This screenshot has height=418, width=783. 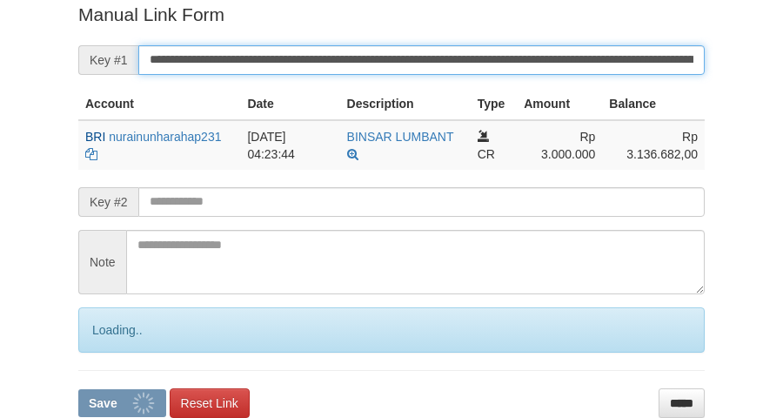 What do you see at coordinates (494, 104) in the screenshot?
I see `th: Type` at bounding box center [494, 104].